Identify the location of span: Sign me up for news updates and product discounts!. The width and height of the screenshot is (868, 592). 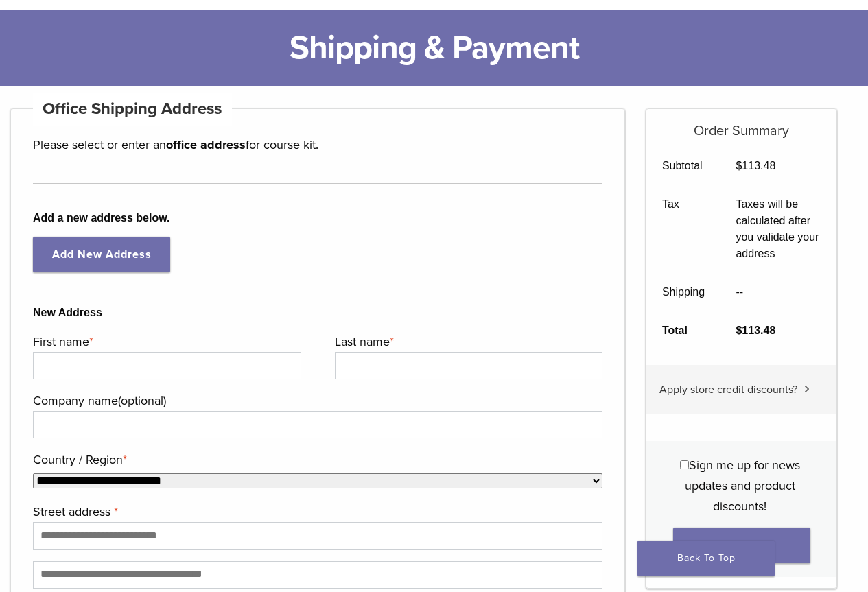
(742, 486).